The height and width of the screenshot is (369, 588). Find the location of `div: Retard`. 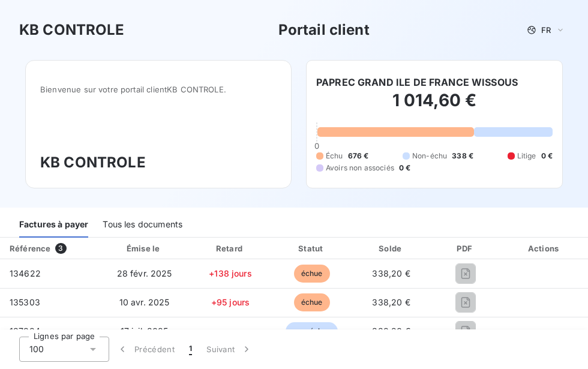

div: Retard is located at coordinates (230, 248).